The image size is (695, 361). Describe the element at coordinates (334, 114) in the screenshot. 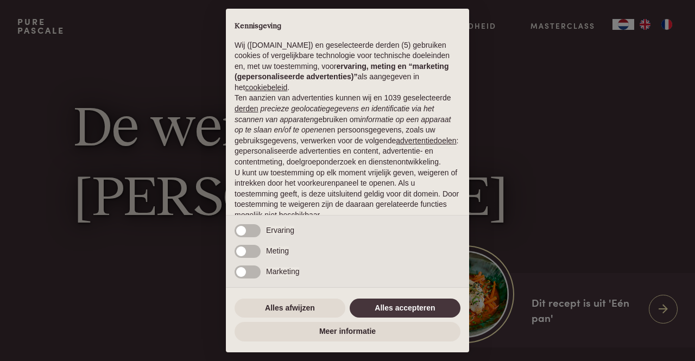

I see `em: precieze geolocatiegegevens en identificatie via het scannen van apparaten` at that location.